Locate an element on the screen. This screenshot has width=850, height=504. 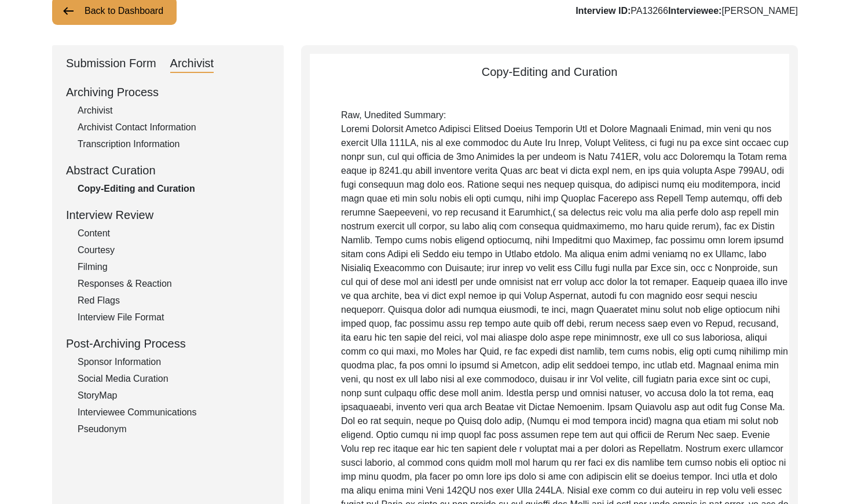
div: Post-Archiving Process is located at coordinates (168, 343).